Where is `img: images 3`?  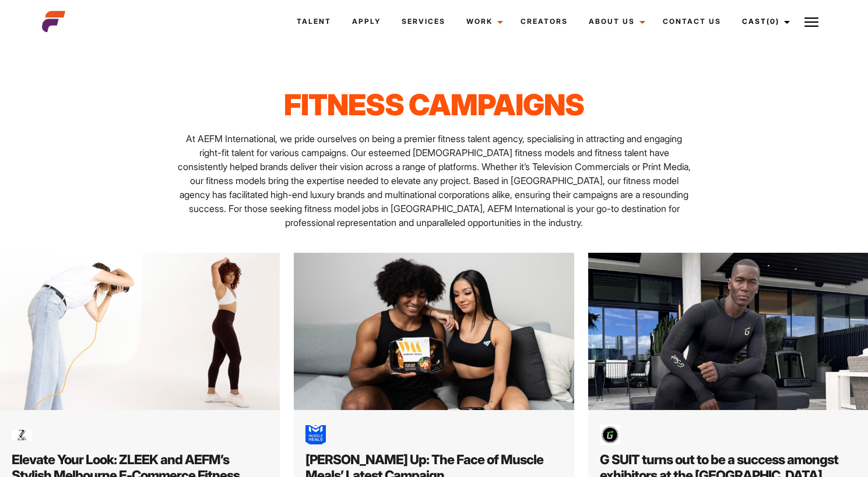 img: images 3 is located at coordinates (610, 434).